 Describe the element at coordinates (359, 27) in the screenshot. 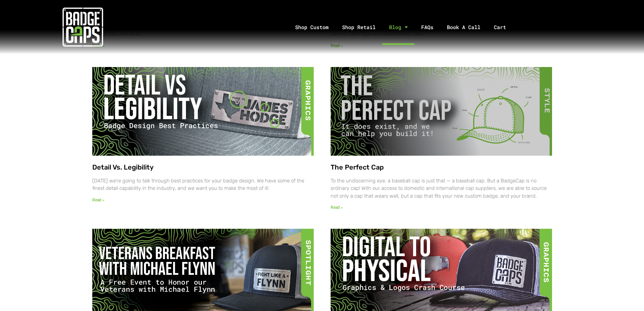

I see `a: Shop Retail` at that location.